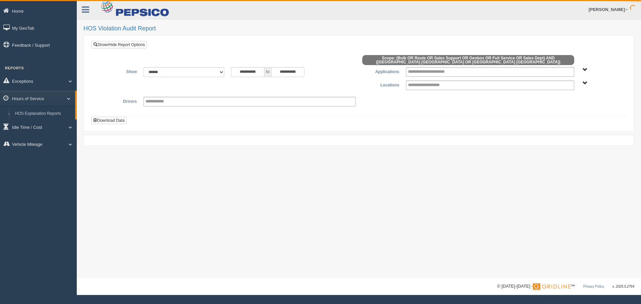 This screenshot has width=641, height=304. What do you see at coordinates (109, 121) in the screenshot?
I see `button: Download Data` at bounding box center [109, 121].